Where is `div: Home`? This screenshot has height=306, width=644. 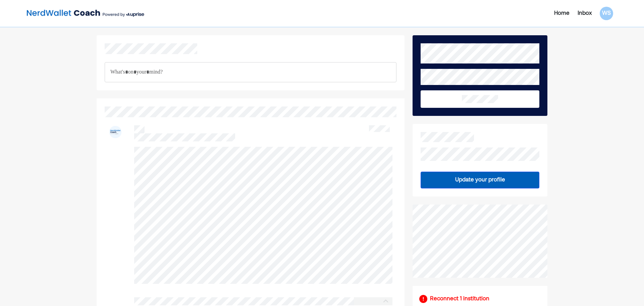 div: Home is located at coordinates (562, 13).